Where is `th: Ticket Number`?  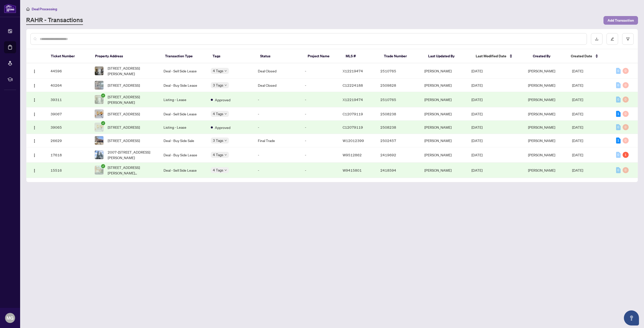 th: Ticket Number is located at coordinates (69, 56).